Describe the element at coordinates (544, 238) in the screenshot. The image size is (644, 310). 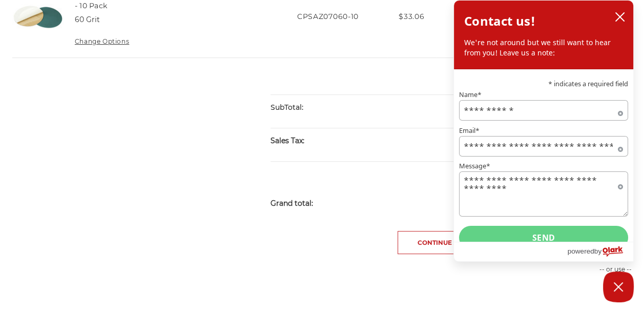
I see `button: Send` at that location.